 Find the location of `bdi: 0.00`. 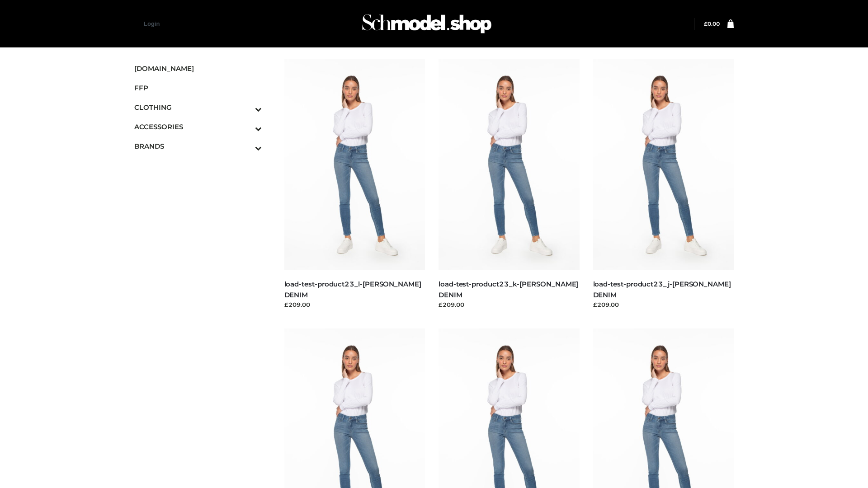

bdi: 0.00 is located at coordinates (711, 24).